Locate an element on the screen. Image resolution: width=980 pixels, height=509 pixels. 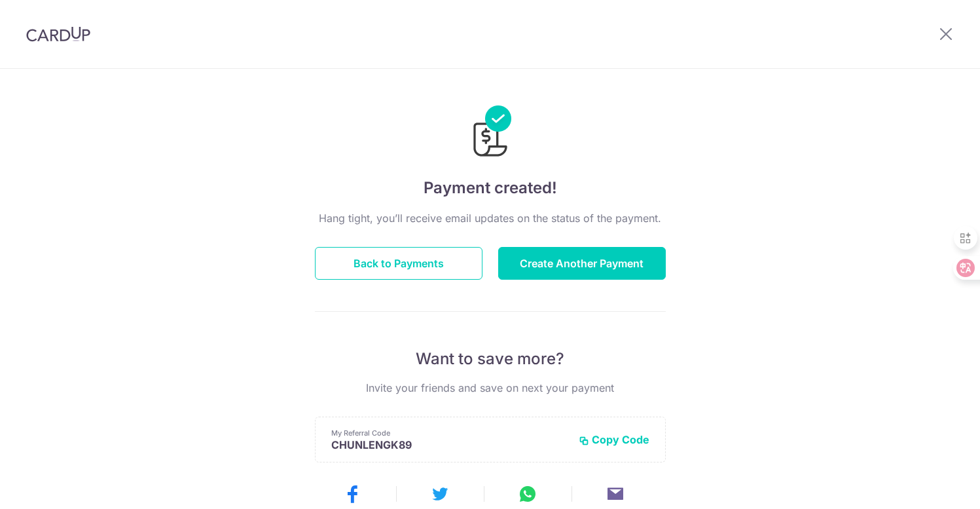
button: Back to Payments is located at coordinates (399, 263).